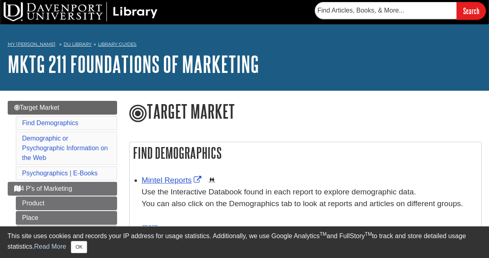 Image resolution: width=489 pixels, height=258 pixels. What do you see at coordinates (43, 188) in the screenshot?
I see `span: 4 P's of Marketing` at bounding box center [43, 188].